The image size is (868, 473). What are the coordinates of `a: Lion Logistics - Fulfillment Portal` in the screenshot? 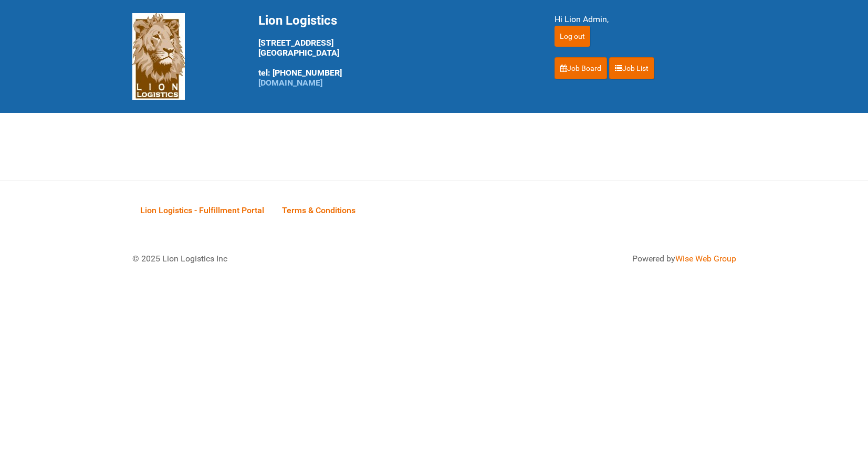 It's located at (202, 210).